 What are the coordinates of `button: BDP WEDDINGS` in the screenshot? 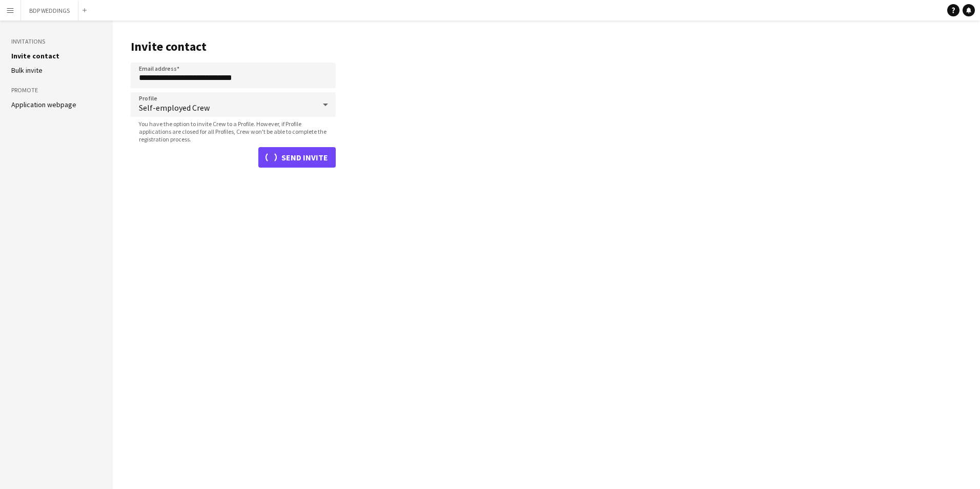 It's located at (50, 10).